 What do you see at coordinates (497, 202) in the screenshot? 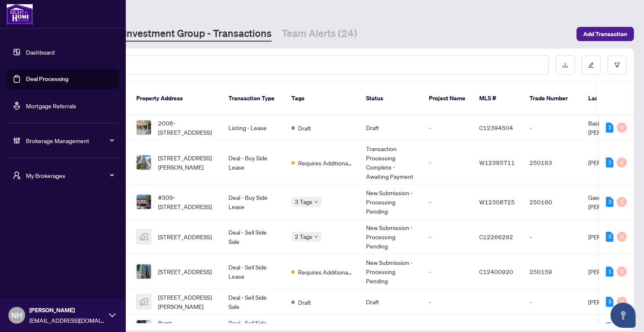
I see `span: W12308725` at bounding box center [497, 202].